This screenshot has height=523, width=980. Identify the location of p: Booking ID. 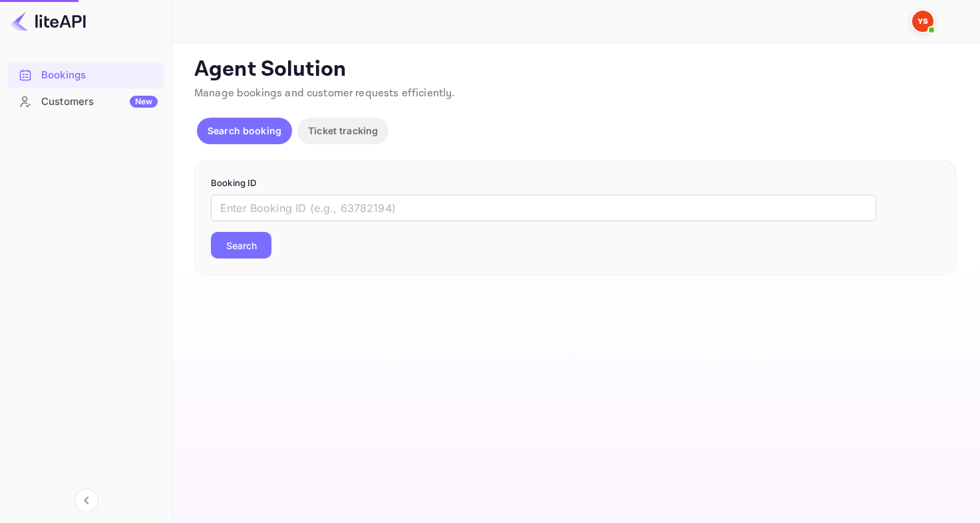
(574, 184).